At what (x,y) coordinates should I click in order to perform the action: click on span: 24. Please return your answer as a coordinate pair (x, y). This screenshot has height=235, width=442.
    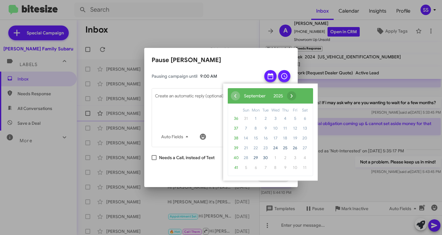
    Looking at the image, I should click on (275, 148).